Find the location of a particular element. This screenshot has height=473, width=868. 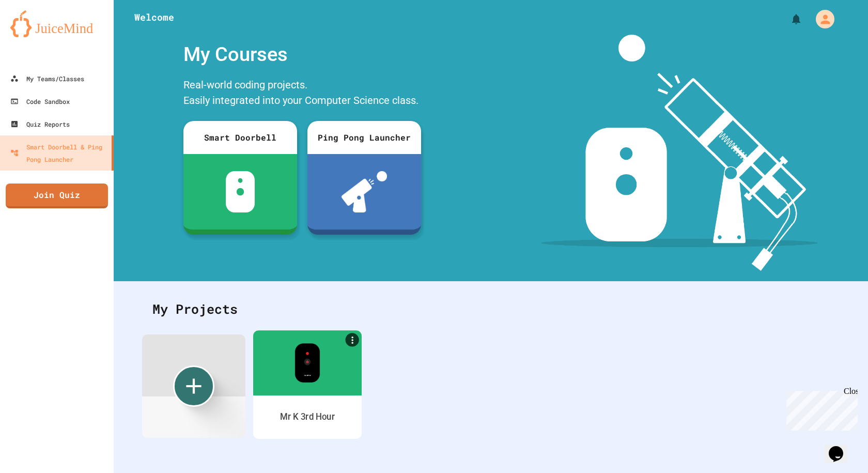

div: Quiz Reports is located at coordinates (39, 124).